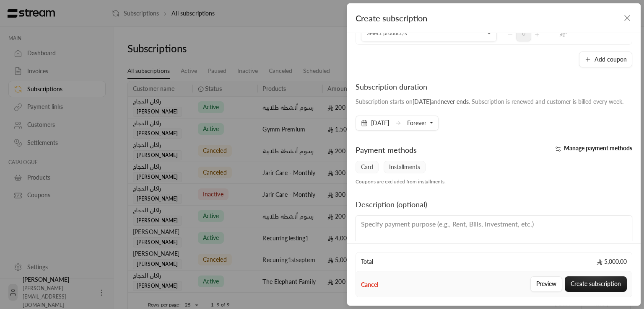 The image size is (644, 309). I want to click on button: Open, so click(490, 33).